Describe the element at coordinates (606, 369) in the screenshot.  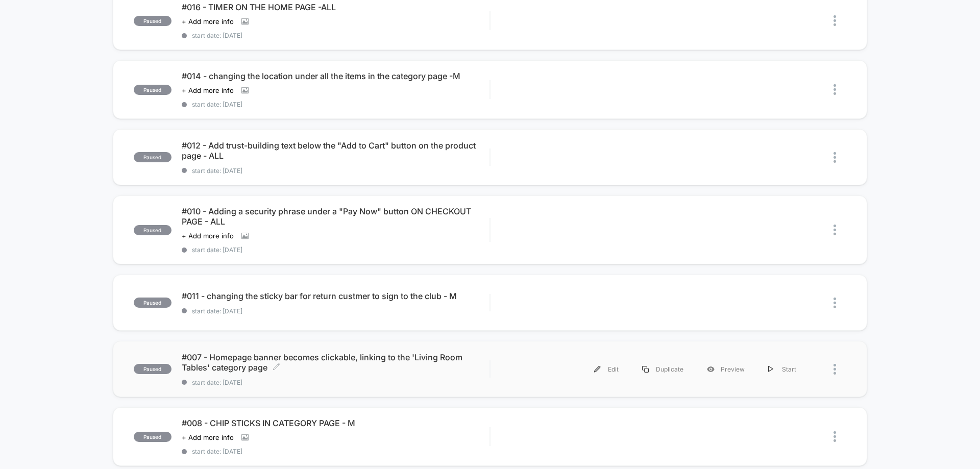
I see `div: Edit` at that location.